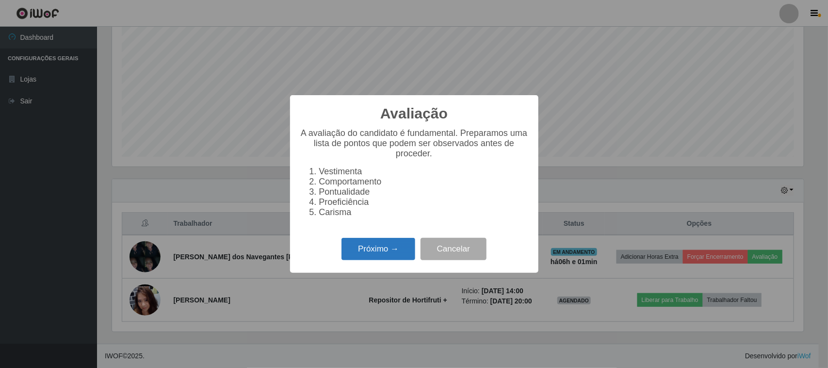 This screenshot has width=828, height=368. What do you see at coordinates (424, 171) in the screenshot?
I see `li: Vestimenta` at bounding box center [424, 171].